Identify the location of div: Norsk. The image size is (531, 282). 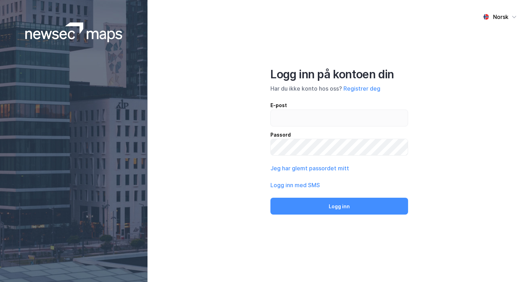
(501, 17).